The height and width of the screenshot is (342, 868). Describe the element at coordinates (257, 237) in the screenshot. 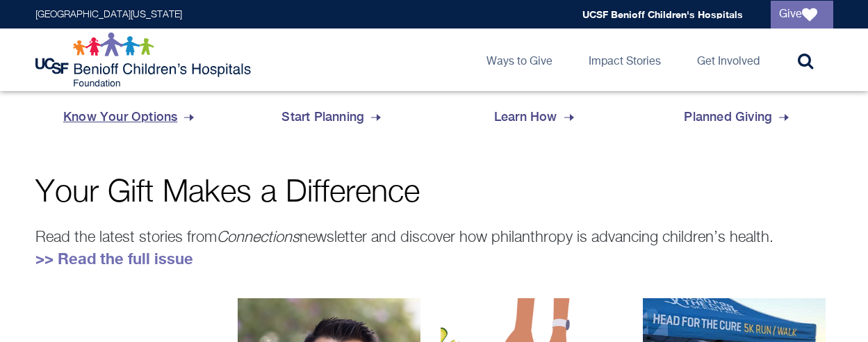

I see `em: Connections` at that location.